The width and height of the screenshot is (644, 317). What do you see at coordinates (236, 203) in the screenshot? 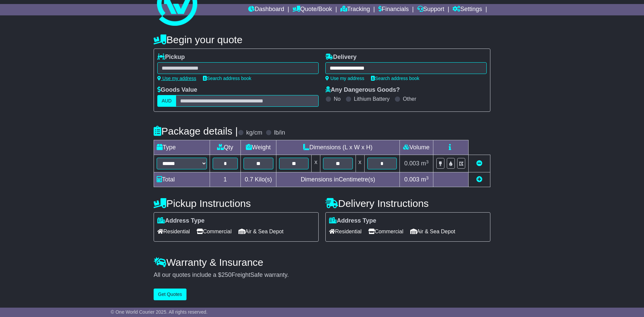
I see `h4: Pickup Instructions` at bounding box center [236, 203].